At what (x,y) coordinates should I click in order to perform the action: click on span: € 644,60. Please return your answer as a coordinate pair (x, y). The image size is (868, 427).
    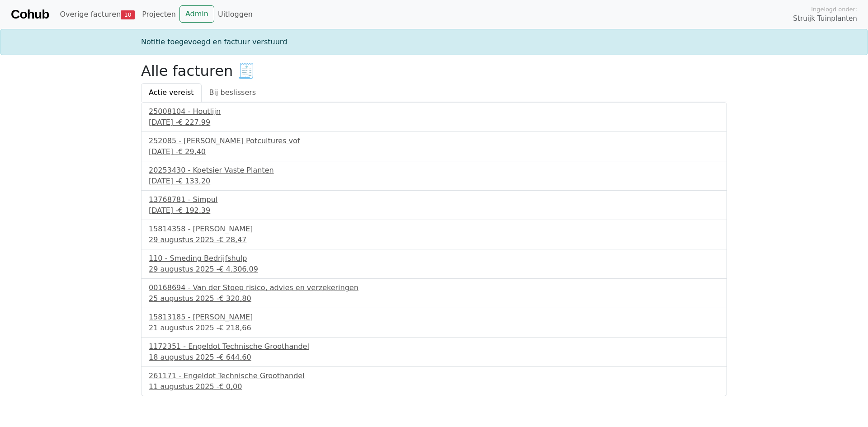
    Looking at the image, I should click on (235, 357).